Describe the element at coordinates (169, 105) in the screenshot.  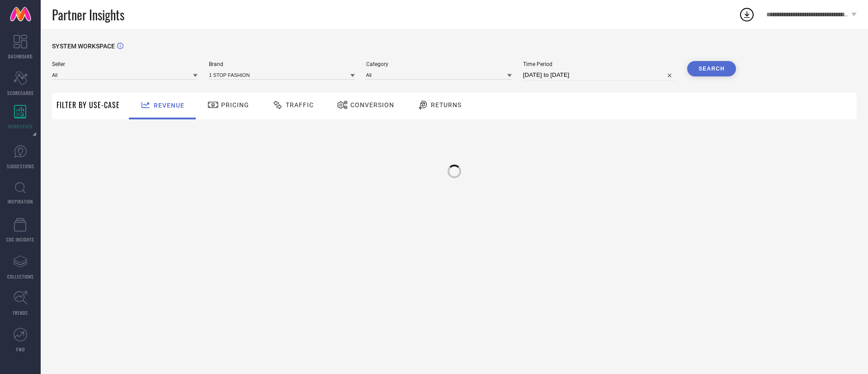
I see `span: Revenue` at that location.